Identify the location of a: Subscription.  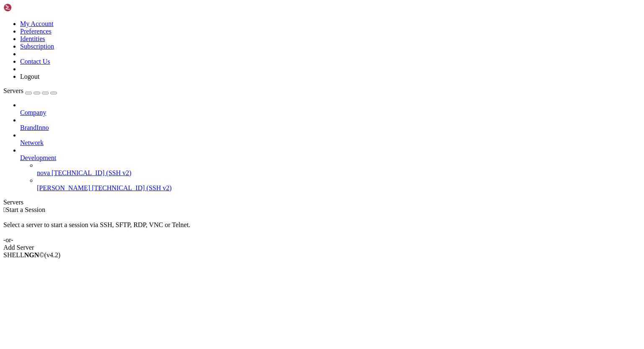
(37, 46).